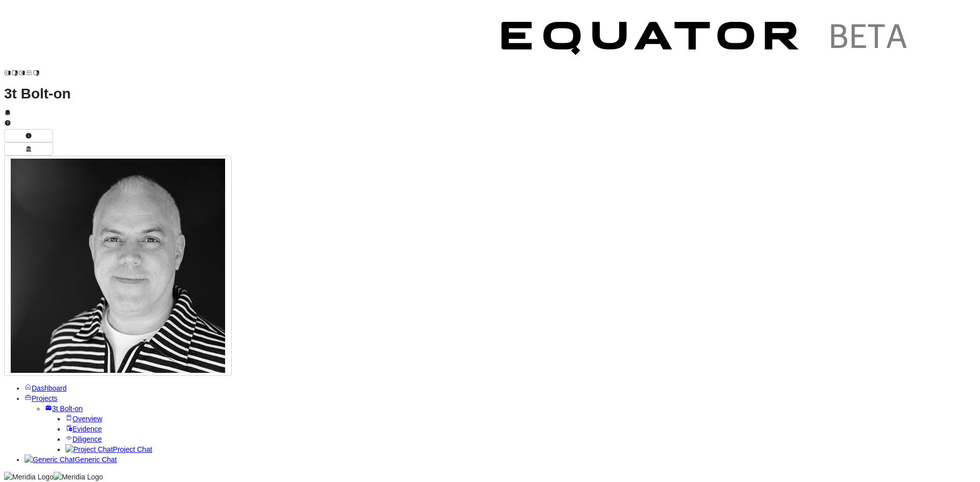  I want to click on span: Project Chat, so click(132, 449).